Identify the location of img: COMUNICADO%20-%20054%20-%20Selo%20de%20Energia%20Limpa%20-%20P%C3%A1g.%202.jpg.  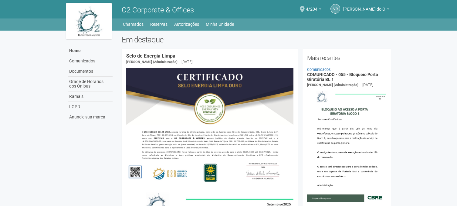
(210, 127).